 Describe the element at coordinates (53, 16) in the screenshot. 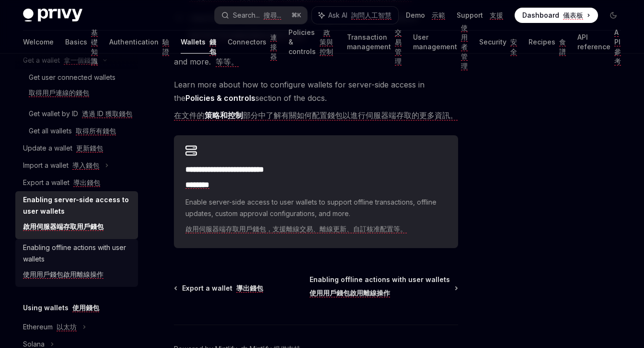

I see `img: dark logo` at that location.